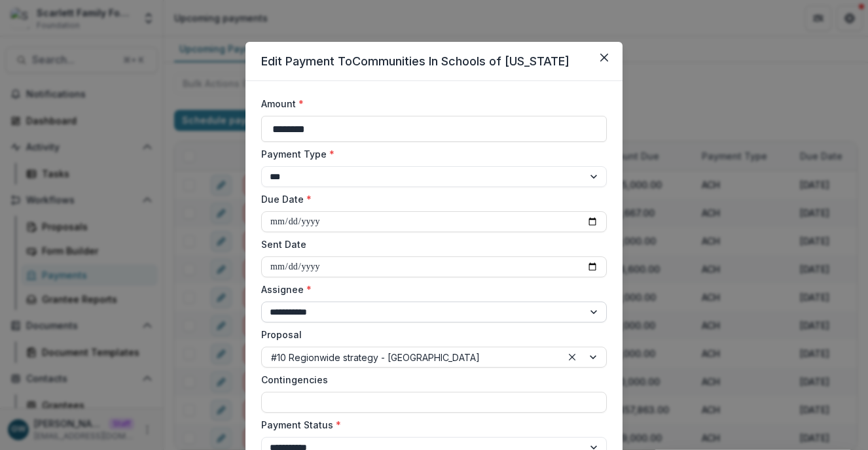  Describe the element at coordinates (430, 154) in the screenshot. I see `label: Payment Type` at that location.